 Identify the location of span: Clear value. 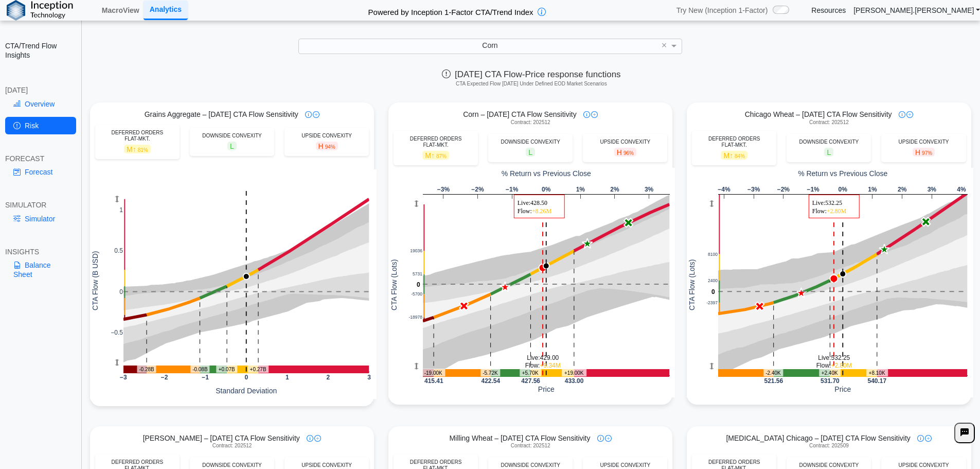
(664, 46).